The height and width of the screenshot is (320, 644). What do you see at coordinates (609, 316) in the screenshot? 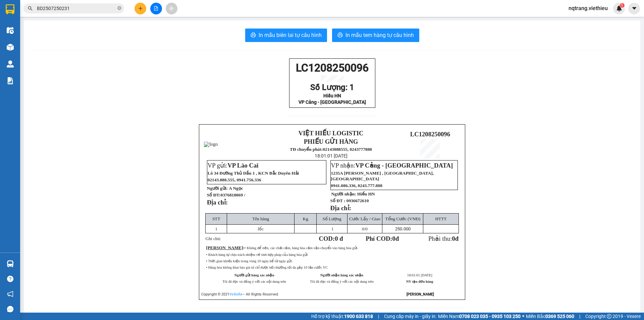
I see `span: copyright` at bounding box center [609, 316].